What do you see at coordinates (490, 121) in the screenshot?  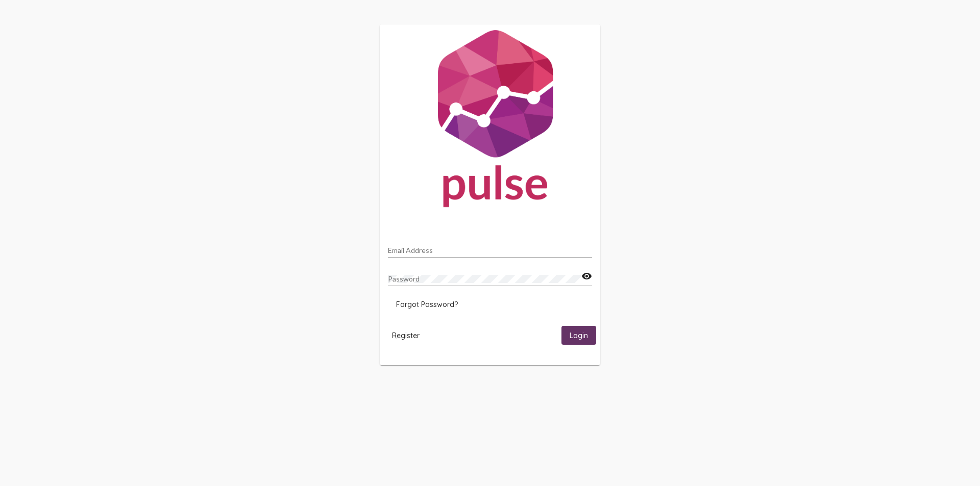 I see `img: Pulse For Good Logo` at bounding box center [490, 121].